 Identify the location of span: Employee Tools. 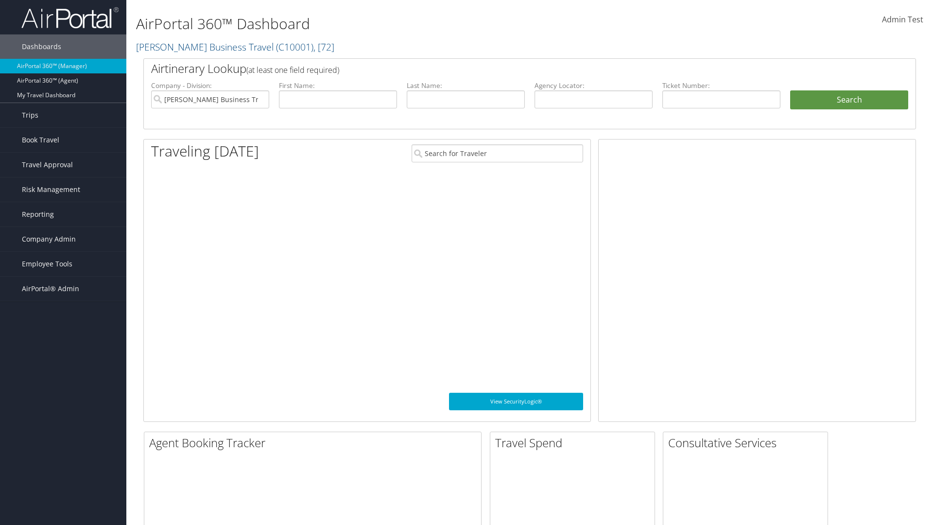
(47, 264).